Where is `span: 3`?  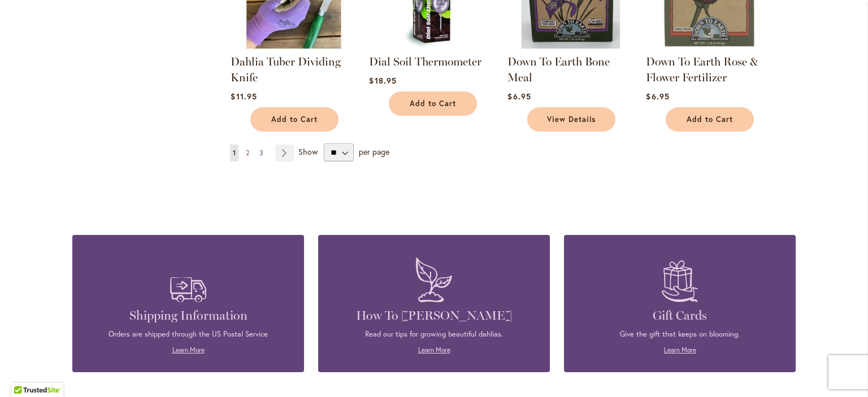
span: 3 is located at coordinates (261, 153).